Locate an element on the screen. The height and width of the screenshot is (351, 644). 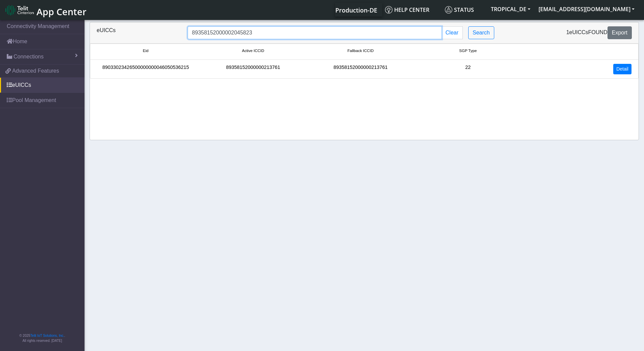
span: found is located at coordinates (598, 32).